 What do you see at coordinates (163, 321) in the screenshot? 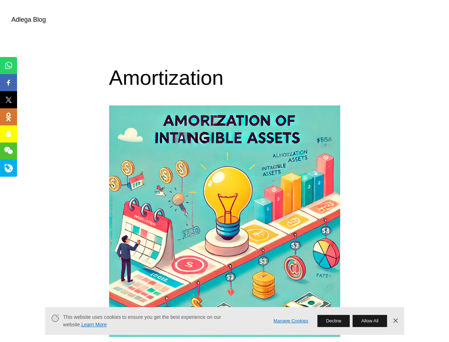
I see `span: This website uses cookies to ensure you get the best experience on our website.` at bounding box center [163, 321].